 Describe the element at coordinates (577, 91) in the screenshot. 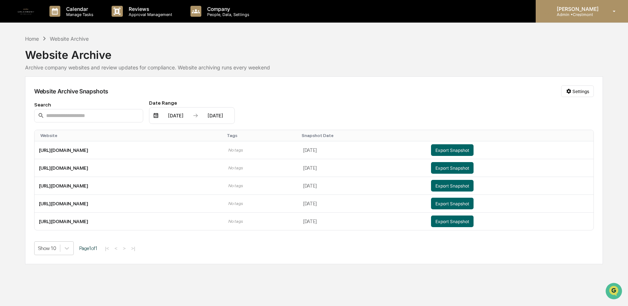

I see `button: Settings` at that location.